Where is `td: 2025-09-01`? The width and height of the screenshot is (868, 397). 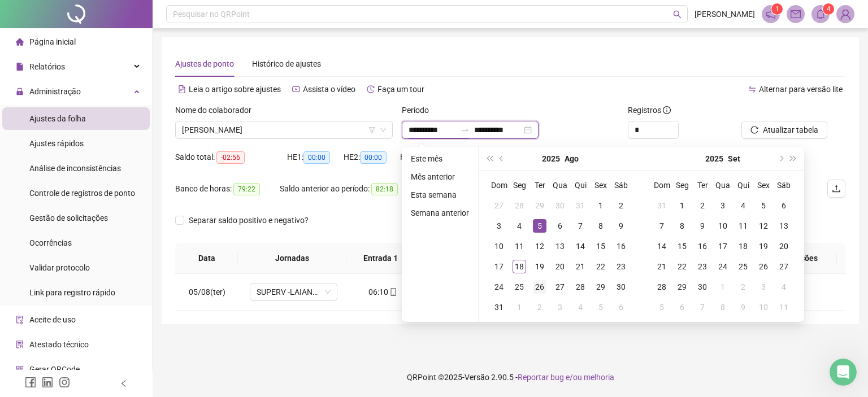
td: 2025-09-01 is located at coordinates (682, 206).